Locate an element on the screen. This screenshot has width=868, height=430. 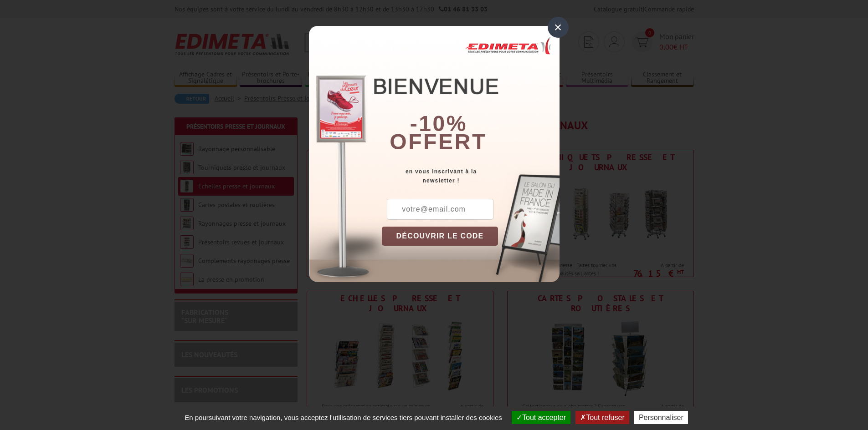
button: Personnaliser (fenêtre modale) is located at coordinates (661, 417).